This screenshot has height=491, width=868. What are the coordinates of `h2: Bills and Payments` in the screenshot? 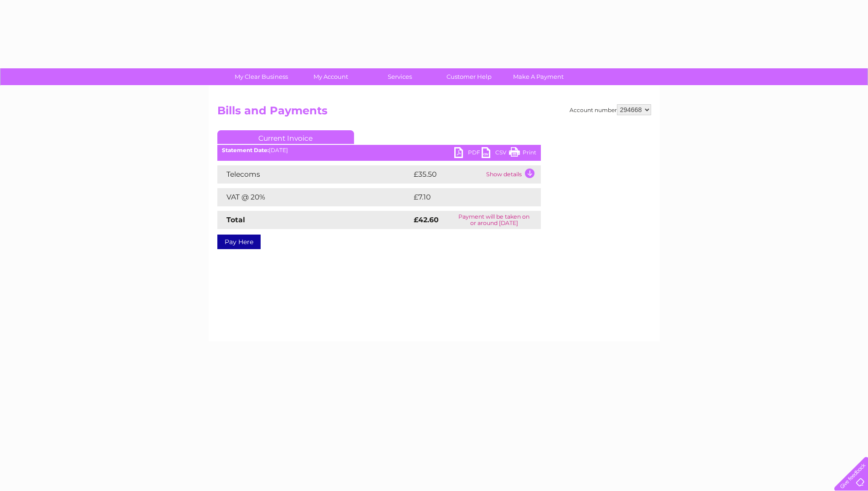 It's located at (434, 113).